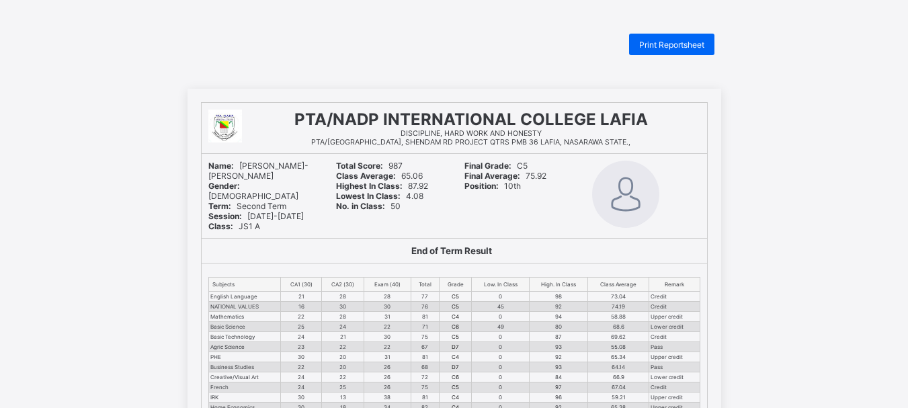  Describe the element at coordinates (619, 337) in the screenshot. I see `td: 69.62` at that location.